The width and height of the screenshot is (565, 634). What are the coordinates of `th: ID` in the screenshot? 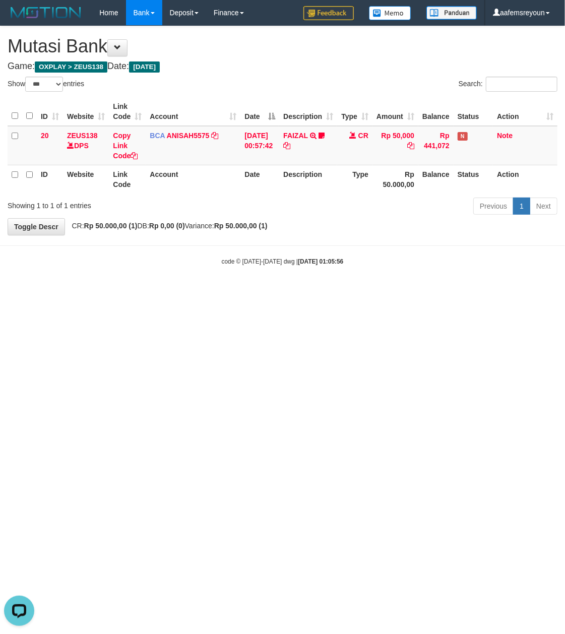 It's located at (50, 179).